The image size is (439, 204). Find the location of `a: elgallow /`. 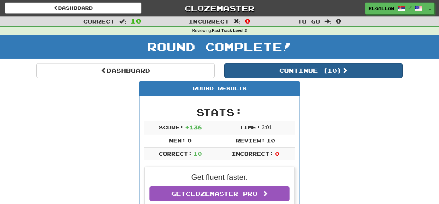

a: elgallow / is located at coordinates (396, 8).